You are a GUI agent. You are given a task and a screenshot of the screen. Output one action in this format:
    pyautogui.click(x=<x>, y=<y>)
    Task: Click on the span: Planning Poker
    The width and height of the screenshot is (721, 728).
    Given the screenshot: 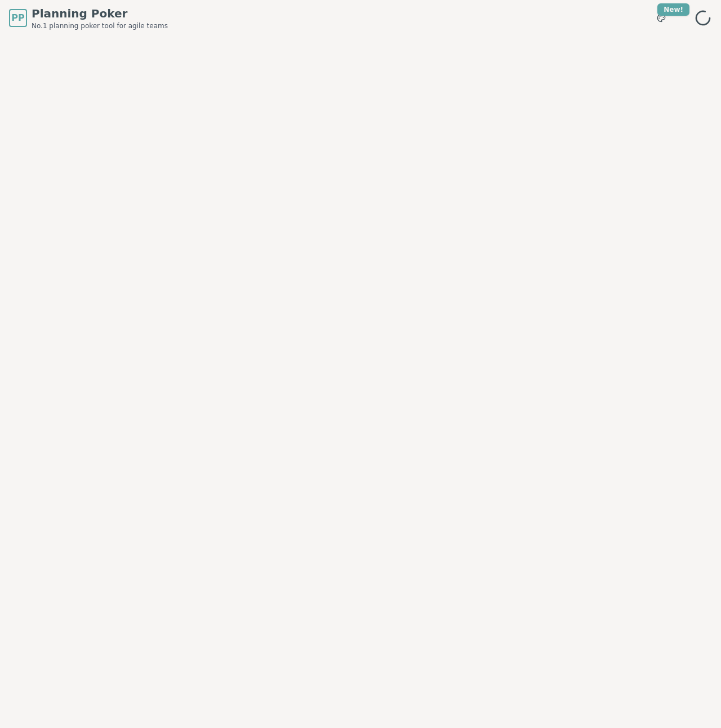 What is the action you would take?
    pyautogui.click(x=99, y=14)
    